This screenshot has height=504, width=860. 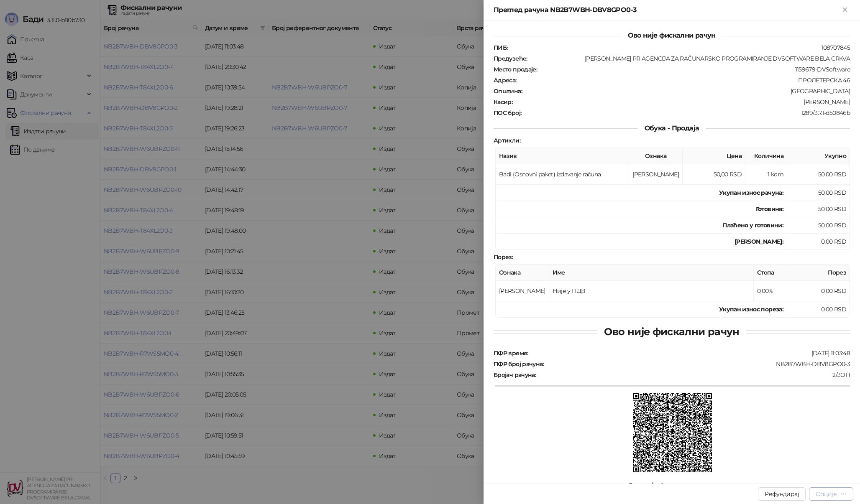 What do you see at coordinates (562, 156) in the screenshot?
I see `th: Назив` at bounding box center [562, 156].